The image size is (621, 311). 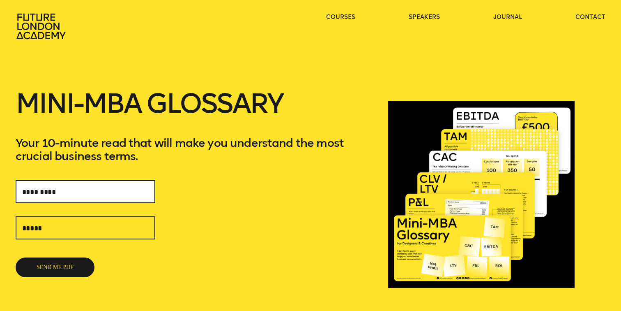 What do you see at coordinates (194, 150) in the screenshot?
I see `p: Your 10-minute read that will make you understand the most crucial business terms.` at bounding box center [194, 150].